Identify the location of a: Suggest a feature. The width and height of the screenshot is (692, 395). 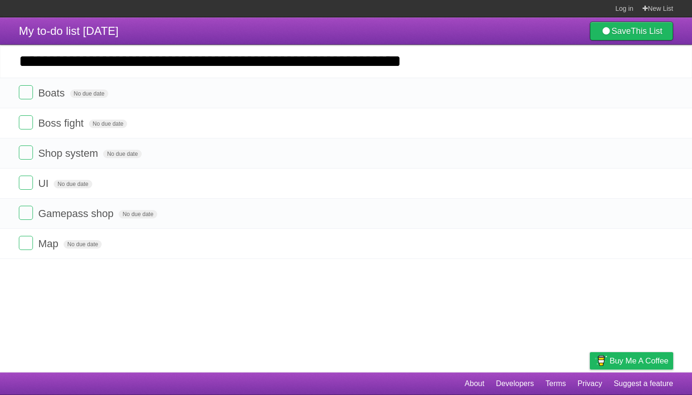
(644, 384).